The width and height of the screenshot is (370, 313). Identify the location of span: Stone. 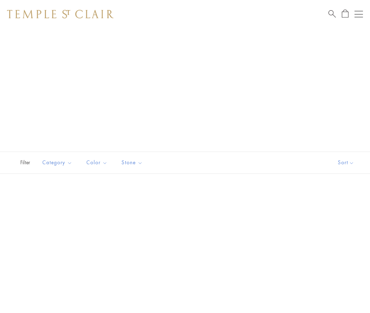
(133, 162).